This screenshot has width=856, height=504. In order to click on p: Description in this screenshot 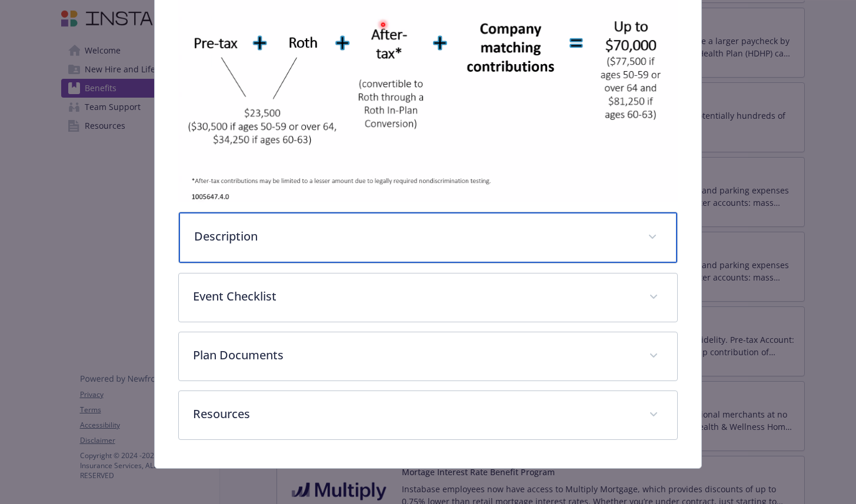, I will do `click(414, 236)`.